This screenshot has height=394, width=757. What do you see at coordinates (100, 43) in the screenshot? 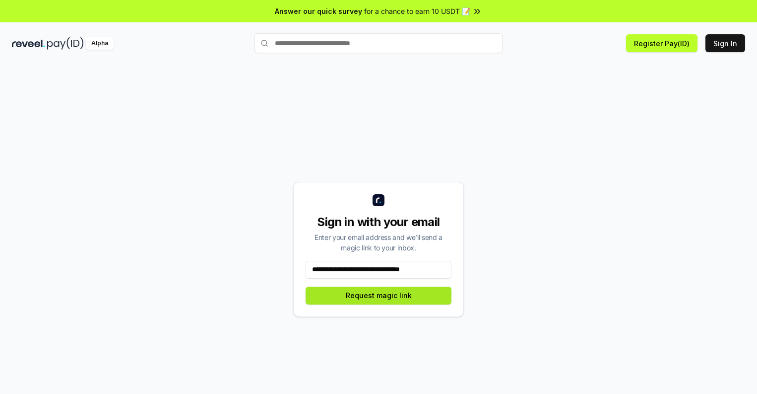
I see `div: Alpha` at bounding box center [100, 43].